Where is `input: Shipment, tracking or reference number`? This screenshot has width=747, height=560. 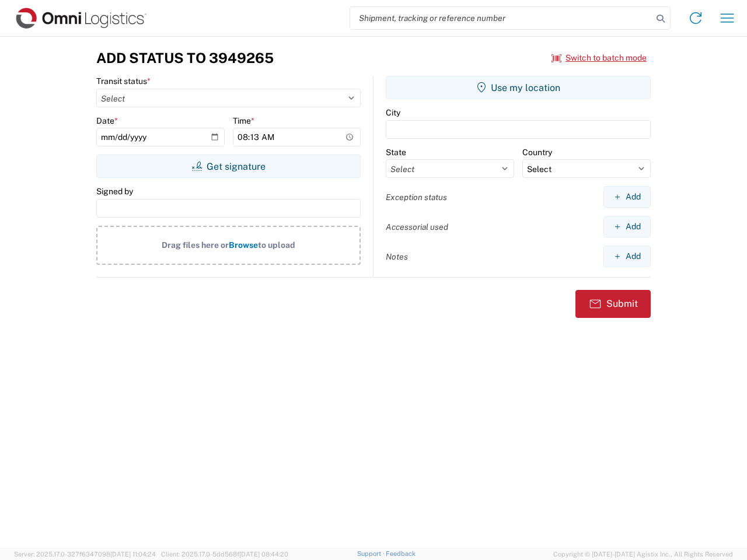
input: Shipment, tracking or reference number is located at coordinates (501, 18).